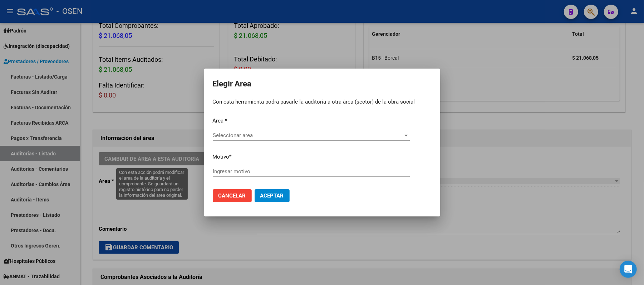 Image resolution: width=644 pixels, height=285 pixels. Describe the element at coordinates (322, 84) in the screenshot. I see `h2: Elegir Area` at that location.